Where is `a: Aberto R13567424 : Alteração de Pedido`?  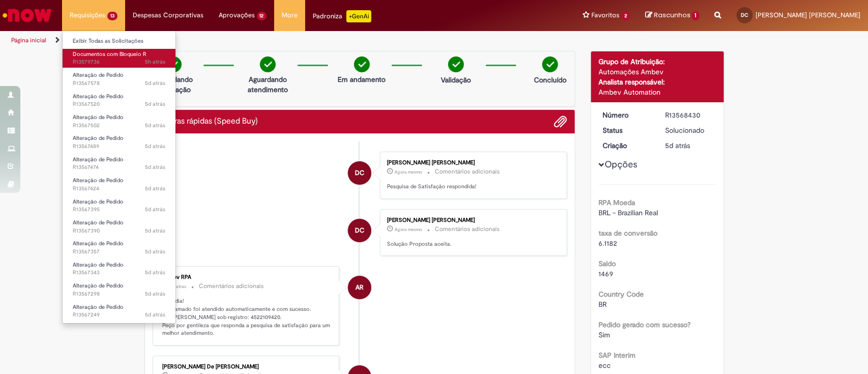 a: Aberto R13567424 : Alteração de Pedido is located at coordinates (119, 184).